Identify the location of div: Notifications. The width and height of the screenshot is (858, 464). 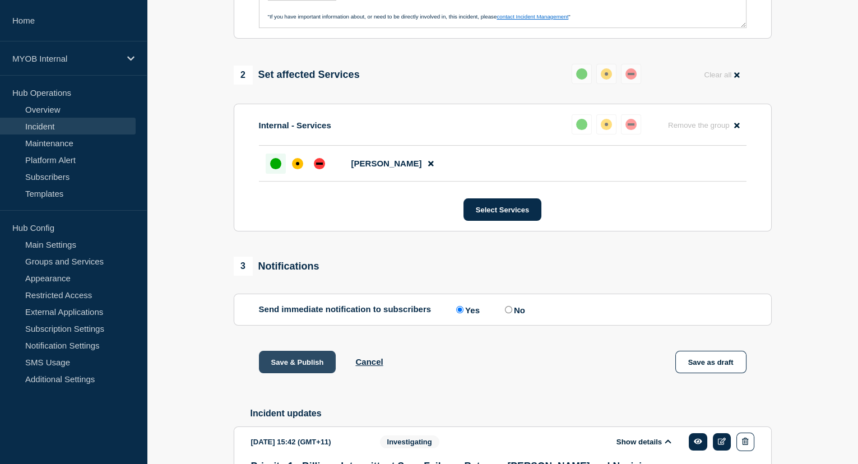
(276, 266).